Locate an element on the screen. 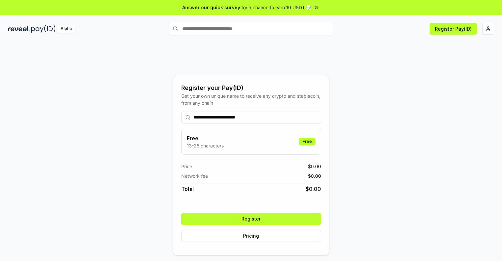  p: 13-25 characters is located at coordinates (205, 145).